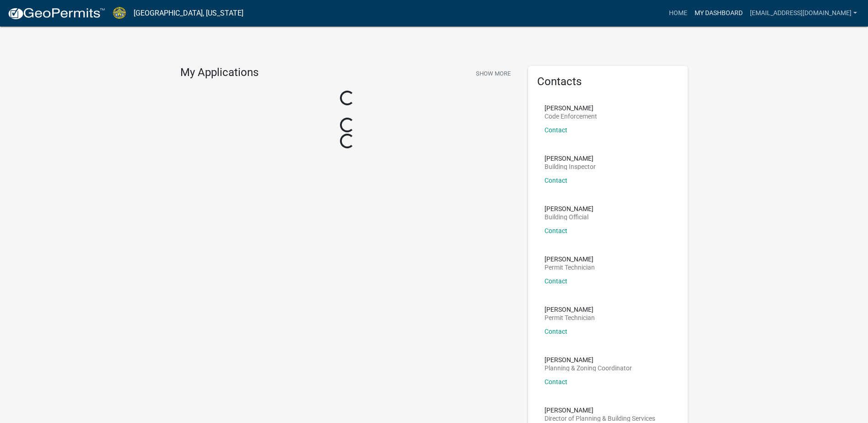  Describe the element at coordinates (678, 13) in the screenshot. I see `a: Home` at that location.